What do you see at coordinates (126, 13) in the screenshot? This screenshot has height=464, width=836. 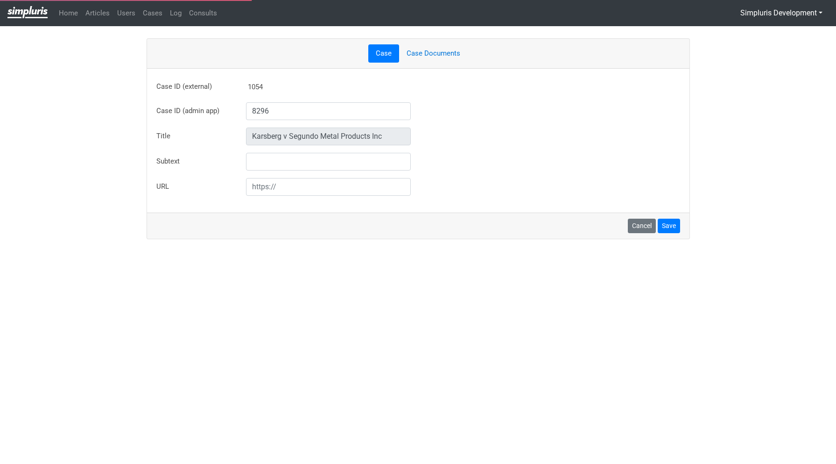 I see `a: Users` at bounding box center [126, 13].